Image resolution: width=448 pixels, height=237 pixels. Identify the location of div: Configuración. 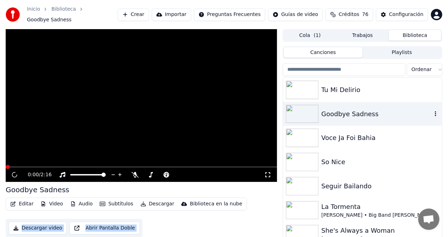
(406, 15).